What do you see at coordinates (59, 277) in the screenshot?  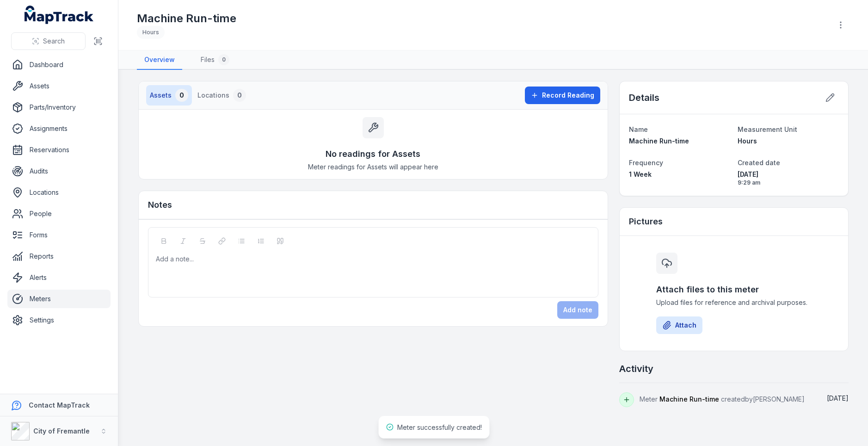 I see `a: Alerts` at bounding box center [59, 277].